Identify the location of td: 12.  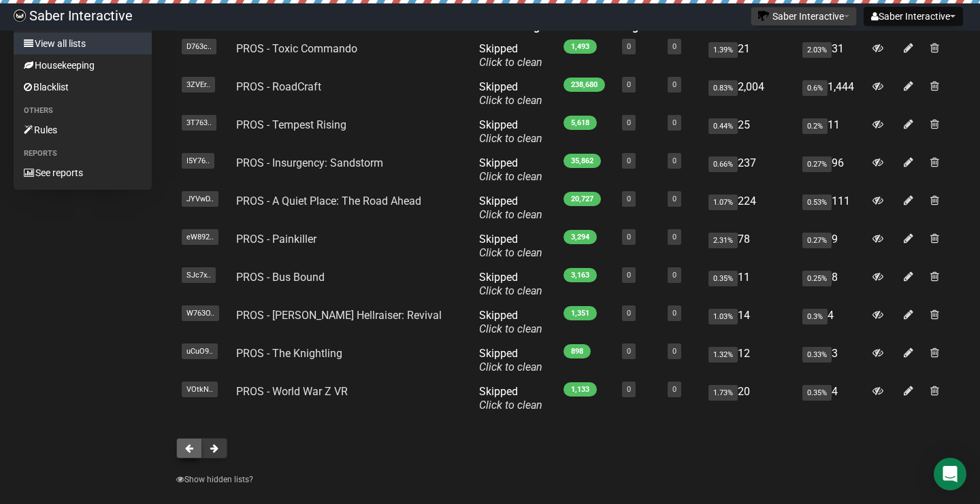
(750, 361).